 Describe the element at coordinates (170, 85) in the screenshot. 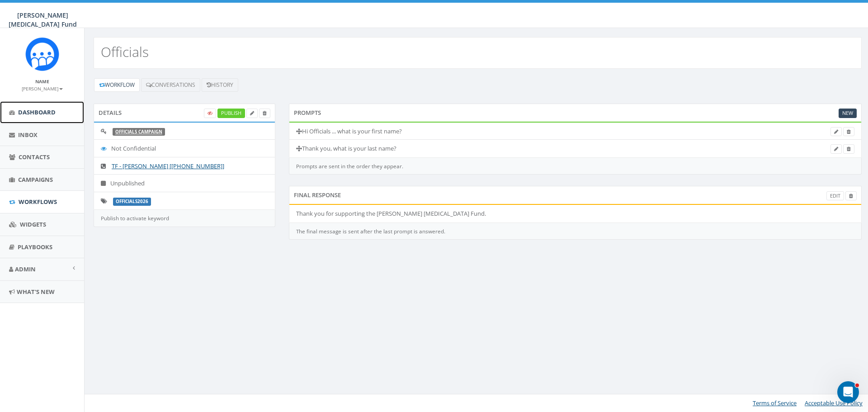

I see `a: Conversations` at that location.